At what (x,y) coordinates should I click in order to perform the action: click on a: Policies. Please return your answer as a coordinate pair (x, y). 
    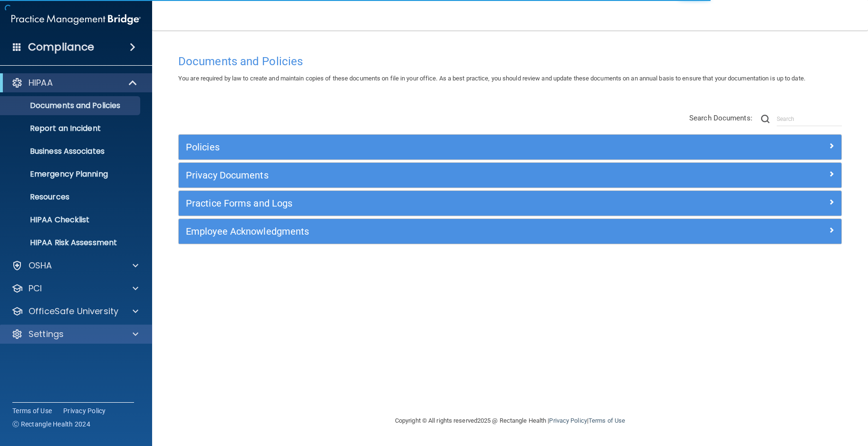
    Looking at the image, I should click on (510, 147).